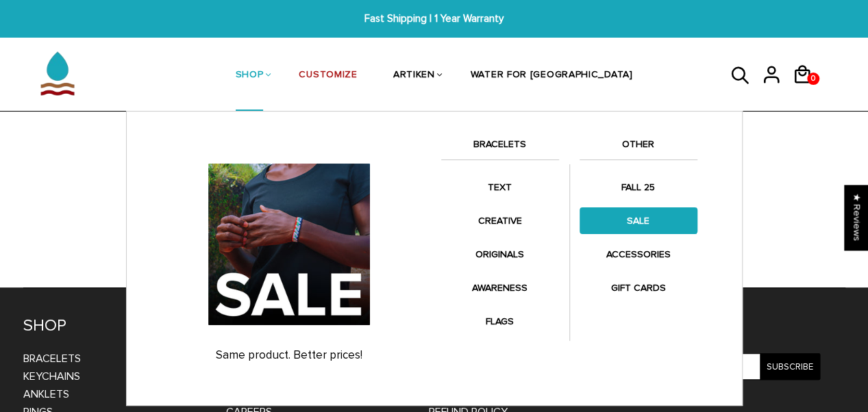 The height and width of the screenshot is (412, 868). I want to click on div: Click to open Judge.me floating reviews tab, so click(856, 217).